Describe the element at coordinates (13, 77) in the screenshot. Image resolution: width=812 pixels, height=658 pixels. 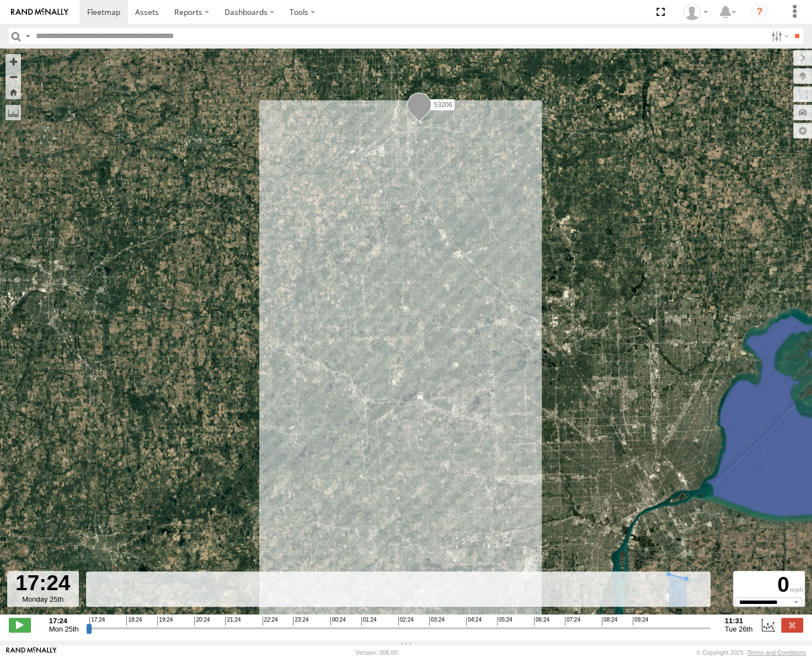
I see `button: Zoom out` at that location.